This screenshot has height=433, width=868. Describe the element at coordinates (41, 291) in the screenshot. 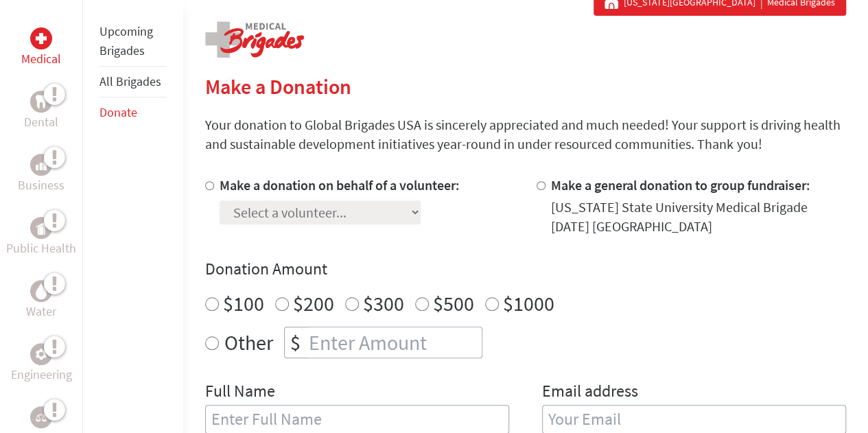

I see `div: Water` at that location.